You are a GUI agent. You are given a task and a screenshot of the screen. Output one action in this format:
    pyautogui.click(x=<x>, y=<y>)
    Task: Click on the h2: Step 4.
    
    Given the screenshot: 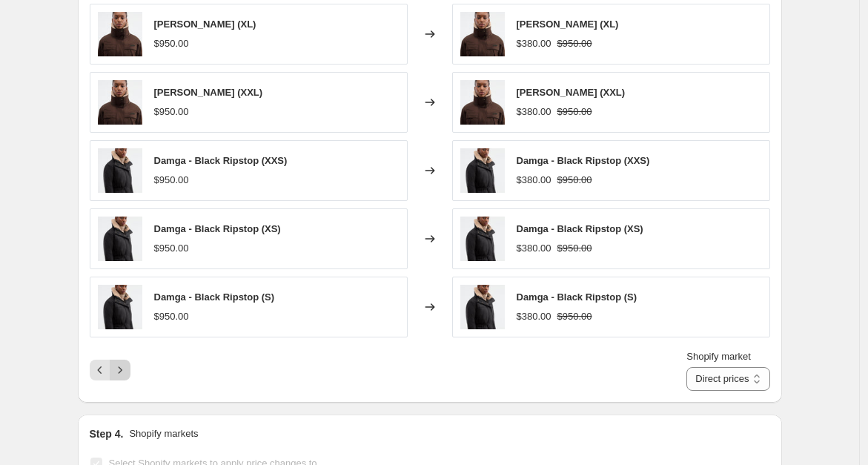 What is the action you would take?
    pyautogui.click(x=107, y=434)
    